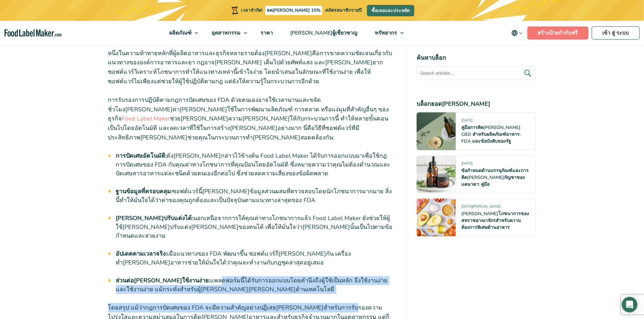 The height and width of the screenshot is (319, 644). Describe the element at coordinates (476, 58) in the screenshot. I see `h4: ค้นหาบล็อก` at that location.